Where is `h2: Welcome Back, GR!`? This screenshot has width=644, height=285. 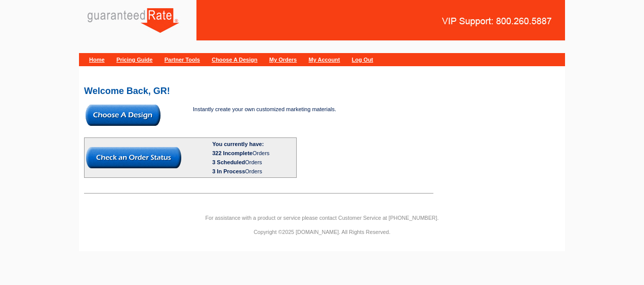
h2: Welcome Back, GR! is located at coordinates (322, 91).